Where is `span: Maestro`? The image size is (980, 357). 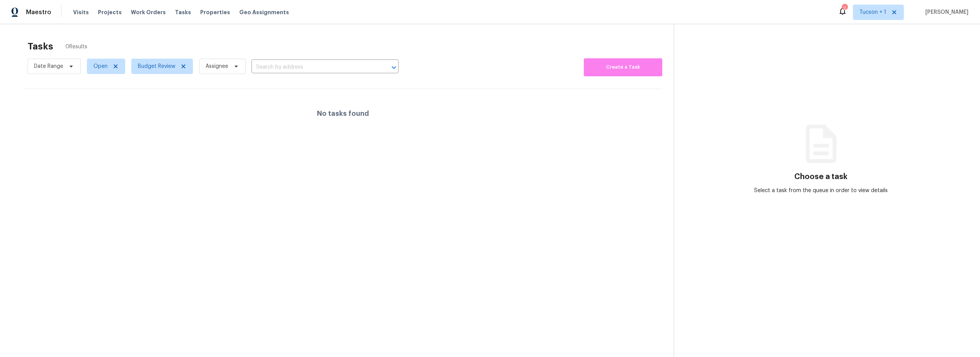
span: Maestro is located at coordinates (39, 13).